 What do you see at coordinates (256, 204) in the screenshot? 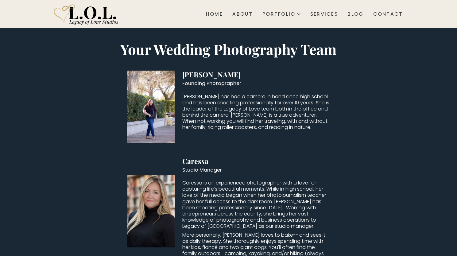
I see `p: Caressa is an experienced photographer with a love for capturing life's beautiful moments. While ...` at bounding box center [256, 204].